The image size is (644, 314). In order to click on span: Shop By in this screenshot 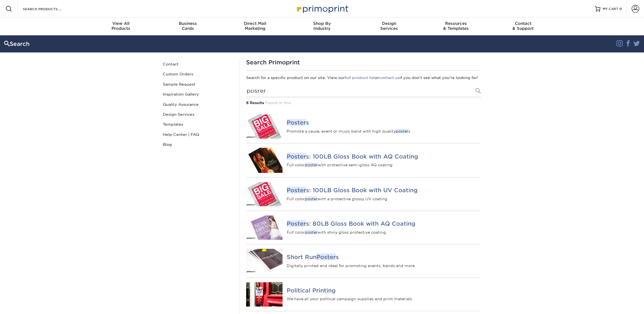, I will do `click(322, 23)`.